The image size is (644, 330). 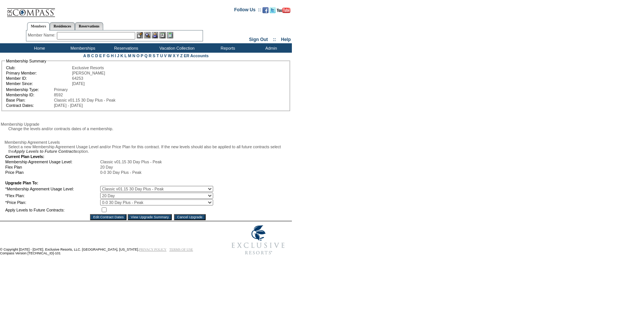 I want to click on div: Member Name:, so click(x=42, y=35).